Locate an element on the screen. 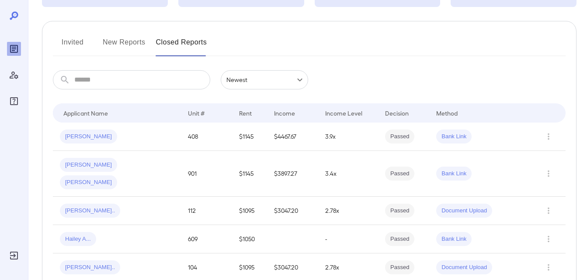 This screenshot has height=280, width=587. div: Log Out is located at coordinates (14, 256).